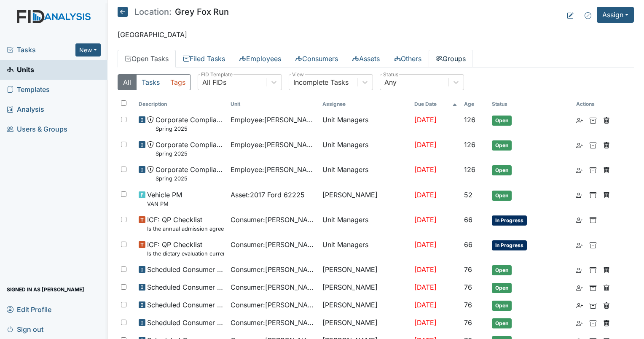 This screenshot has width=644, height=339. What do you see at coordinates (186, 224) in the screenshot?
I see `span: ICF: QP Checklist Is the annual admission agreement current? (document the date in the comment se...` at bounding box center [186, 224].